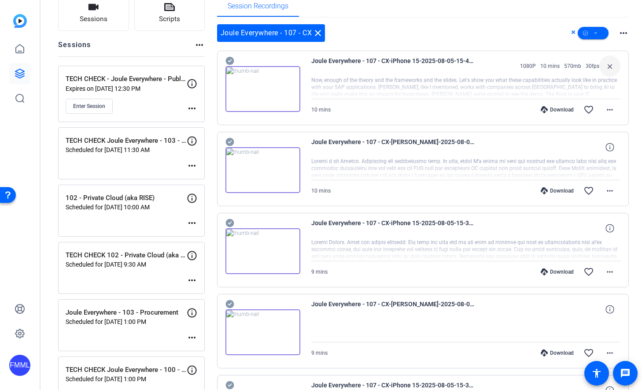  What do you see at coordinates (393, 66) in the screenshot?
I see `span: Joule Everywhere - 107 - CX-iPhone 15-2025-08-05-15-49-55-898-1` at bounding box center [393, 66].